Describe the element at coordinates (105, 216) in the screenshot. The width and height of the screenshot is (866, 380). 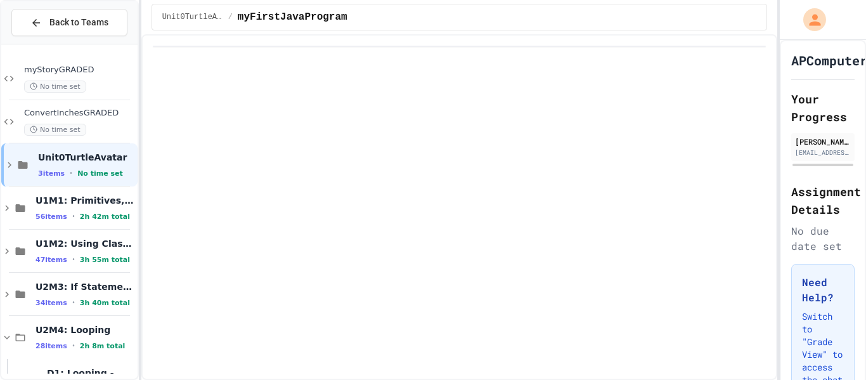
I see `span: 2h 42m total` at that location.